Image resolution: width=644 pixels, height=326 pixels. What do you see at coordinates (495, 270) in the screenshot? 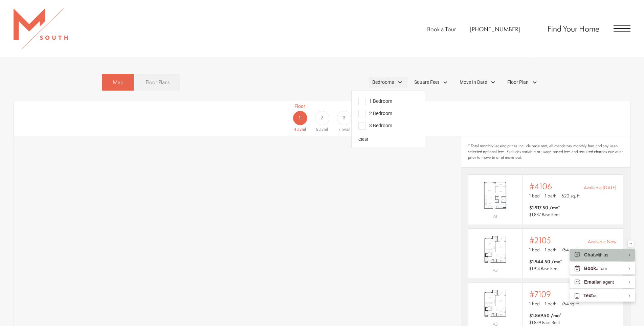
I see `span: A3` at bounding box center [495, 270].